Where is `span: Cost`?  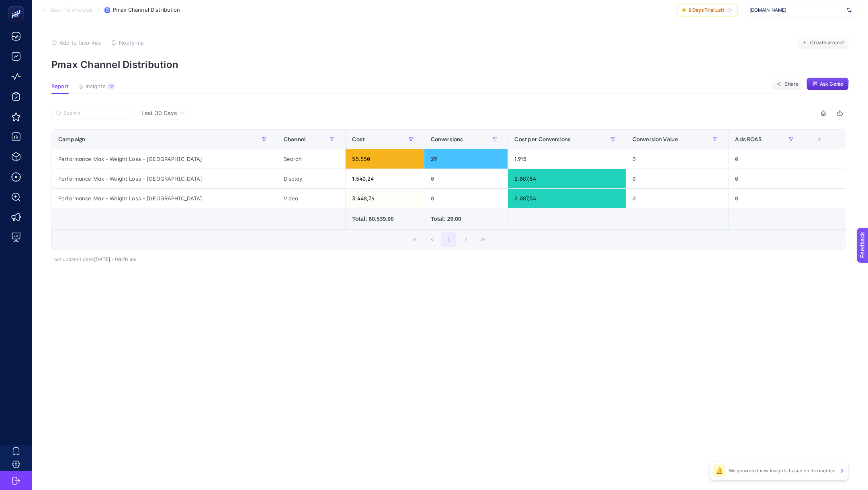
span: Cost is located at coordinates (358, 139).